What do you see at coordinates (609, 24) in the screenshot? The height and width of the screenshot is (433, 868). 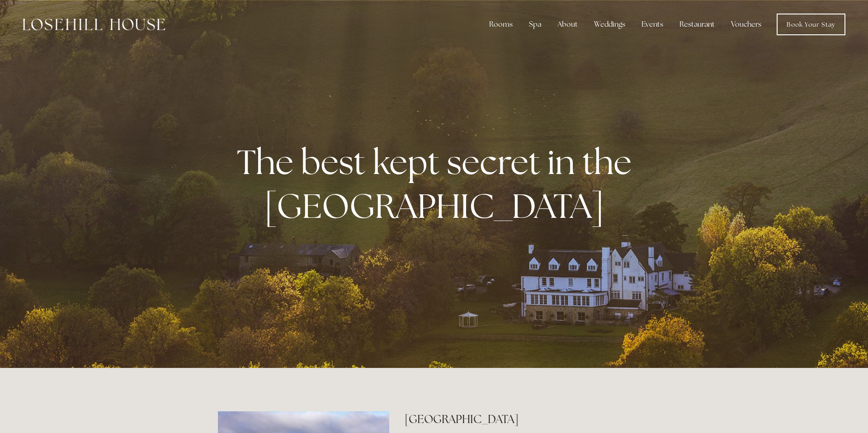 I see `div: Weddings` at bounding box center [609, 24].